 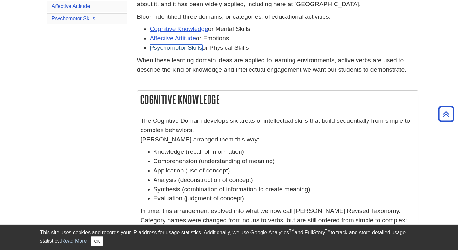 What do you see at coordinates (446, 114) in the screenshot?
I see `a: Back to Top` at bounding box center [446, 114].